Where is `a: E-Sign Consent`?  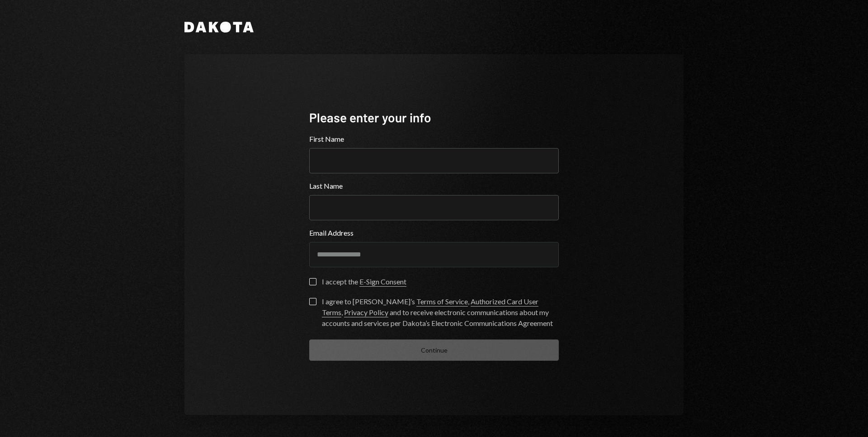 a: E-Sign Consent is located at coordinates (383, 282).